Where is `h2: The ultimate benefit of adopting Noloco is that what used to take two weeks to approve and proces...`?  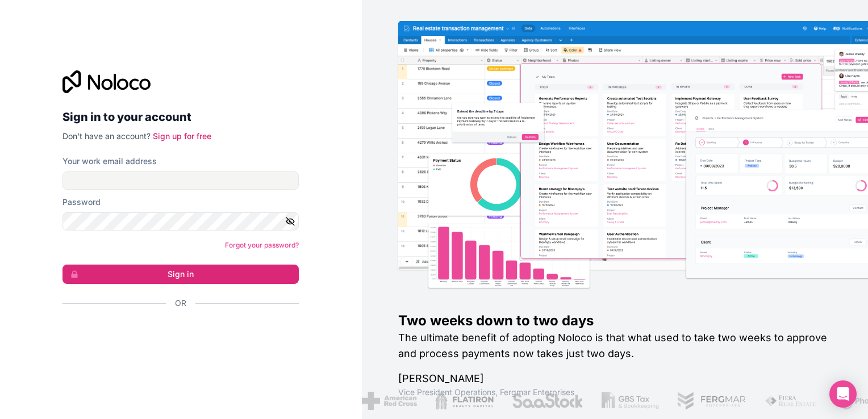
h2: The ultimate benefit of adopting Noloco is that what used to take two weeks to approve and proces... is located at coordinates (614, 345).